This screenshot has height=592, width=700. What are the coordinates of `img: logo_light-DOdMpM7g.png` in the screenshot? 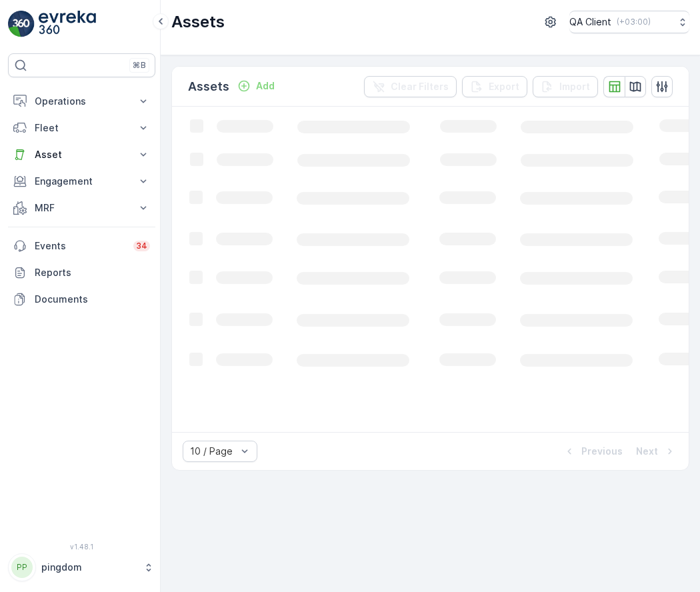 It's located at (67, 24).